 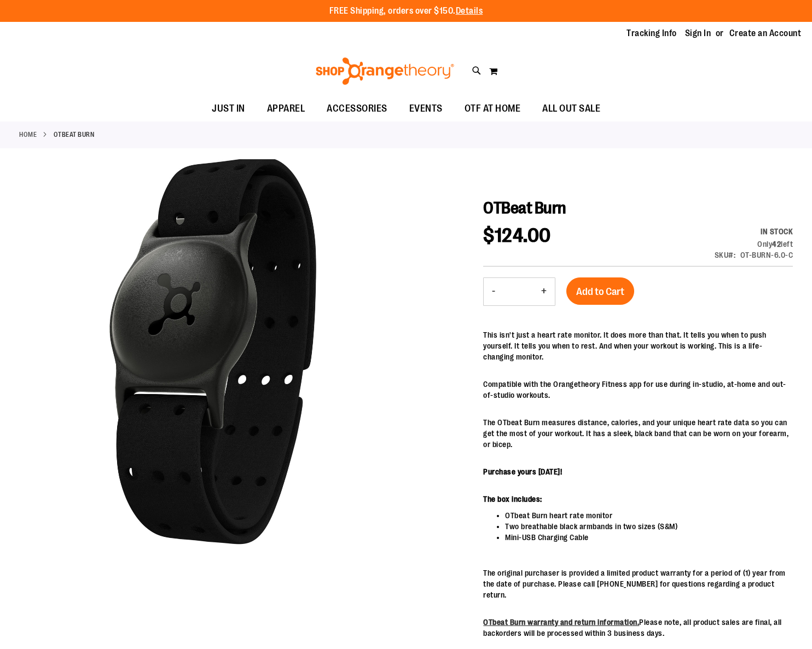 I want to click on span: OTF AT HOME, so click(x=492, y=109).